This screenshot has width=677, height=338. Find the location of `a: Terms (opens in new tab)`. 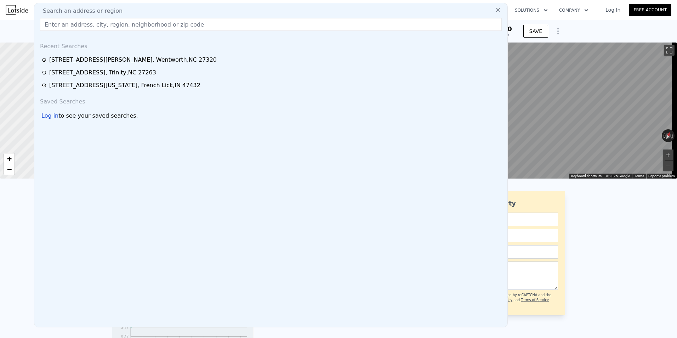

a: Terms (opens in new tab) is located at coordinates (639, 176).